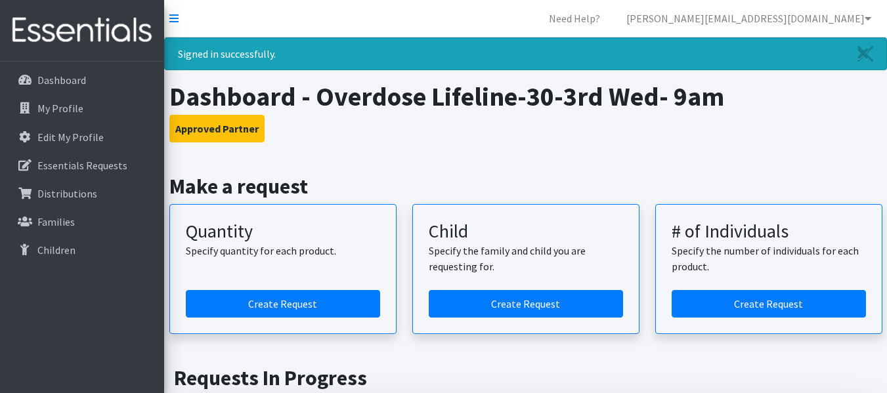  Describe the element at coordinates (283, 251) in the screenshot. I see `p: Specify quantity for each product.` at that location.